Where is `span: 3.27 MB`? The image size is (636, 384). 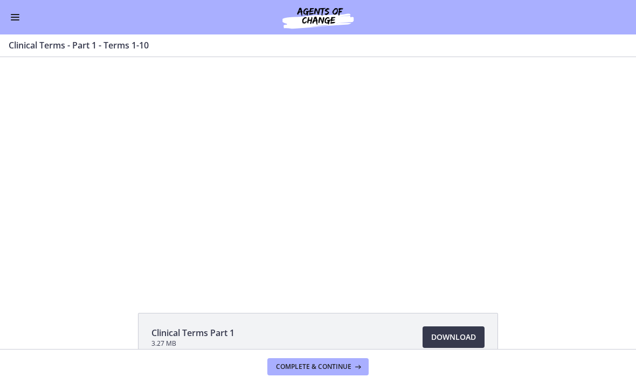 span: 3.27 MB is located at coordinates (193, 344).